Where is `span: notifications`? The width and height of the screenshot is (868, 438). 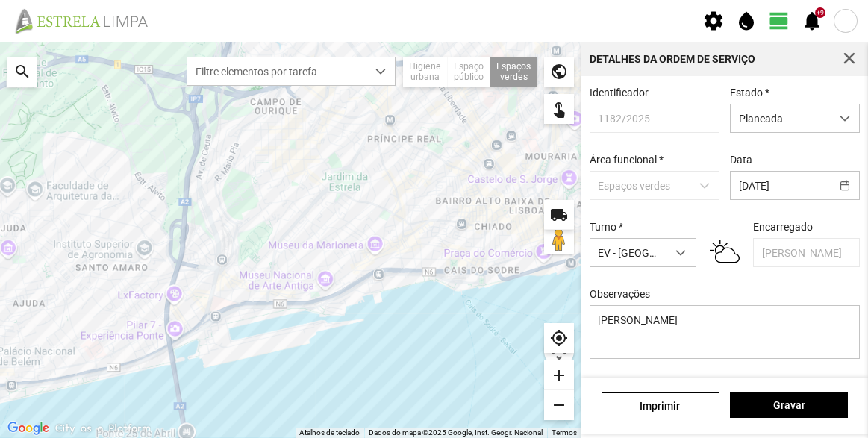
span: notifications is located at coordinates (812, 21).